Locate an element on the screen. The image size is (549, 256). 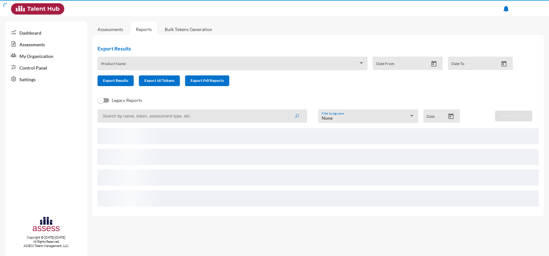
span: Export Pdf Reports is located at coordinates (207, 80).